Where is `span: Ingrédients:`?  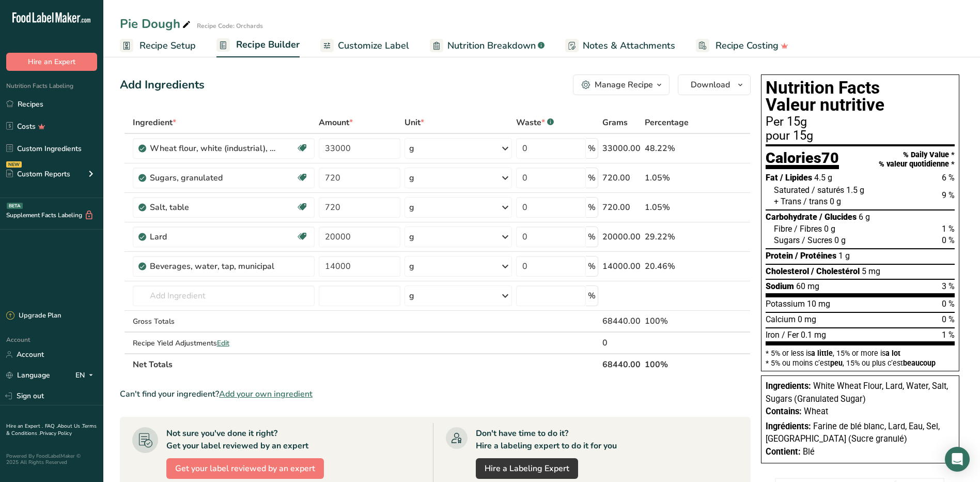
span: Ingrédients: is located at coordinates (789, 426).